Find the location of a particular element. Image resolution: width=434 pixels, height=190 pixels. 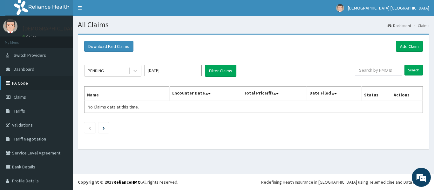

th: Date Filed is located at coordinates (335, 94).